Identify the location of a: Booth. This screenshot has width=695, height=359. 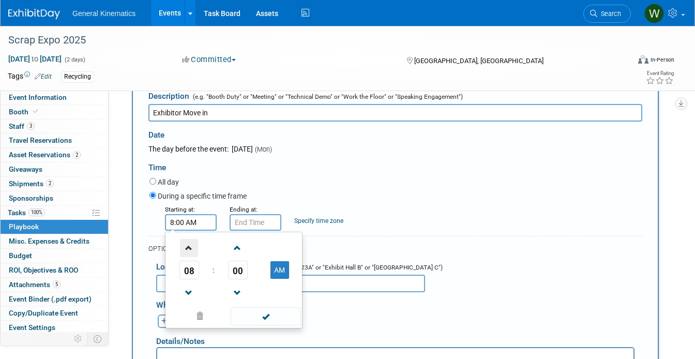
(54, 112).